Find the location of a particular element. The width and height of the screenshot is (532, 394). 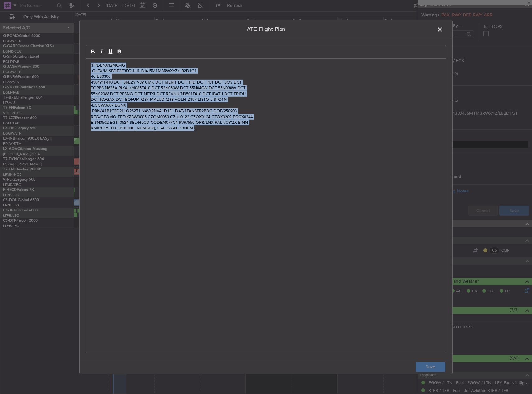

p: -EGGW0607 EGNX is located at coordinates (266, 105).